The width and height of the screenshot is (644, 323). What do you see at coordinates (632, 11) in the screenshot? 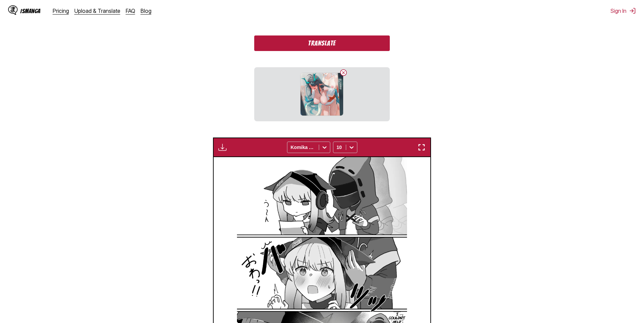
I see `img: Sign out` at bounding box center [632, 11].